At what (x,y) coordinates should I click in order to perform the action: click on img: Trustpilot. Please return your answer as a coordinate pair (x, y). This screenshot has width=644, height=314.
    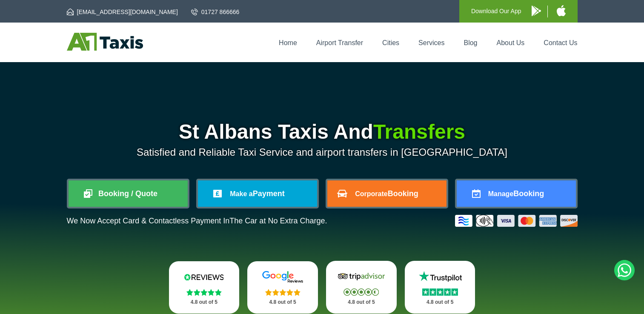
    Looking at the image, I should click on (440, 277).